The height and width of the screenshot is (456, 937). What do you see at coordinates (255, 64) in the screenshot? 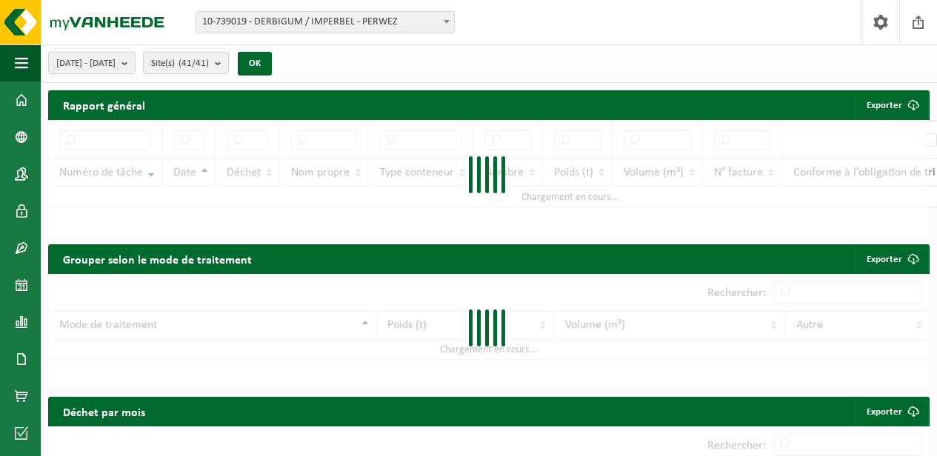
I see `button: OK` at bounding box center [255, 64].